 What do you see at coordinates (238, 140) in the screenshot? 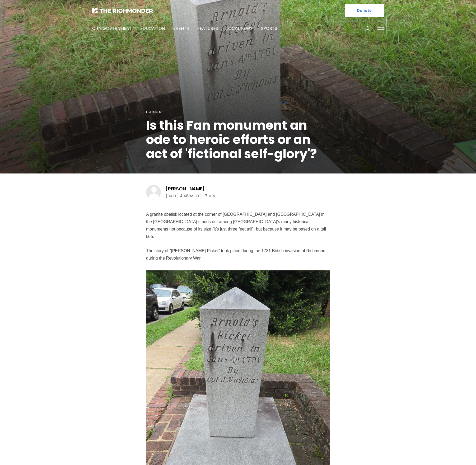
I see `h1: Is this Fan monument an ode to heroic efforts or an act of 'fictional self-glory'?` at bounding box center [238, 140].